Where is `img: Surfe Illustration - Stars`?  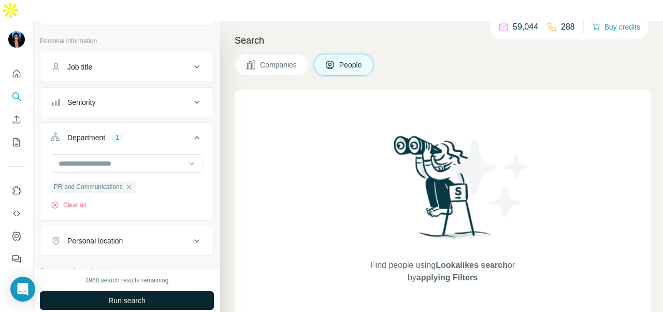
img: Surfe Illustration - Stars is located at coordinates (490, 178).